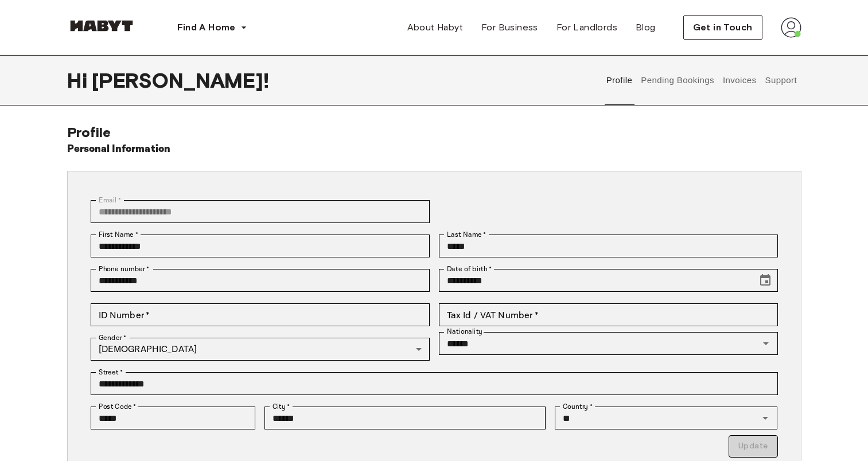 This screenshot has height=461, width=868. I want to click on label: Email, so click(110, 200).